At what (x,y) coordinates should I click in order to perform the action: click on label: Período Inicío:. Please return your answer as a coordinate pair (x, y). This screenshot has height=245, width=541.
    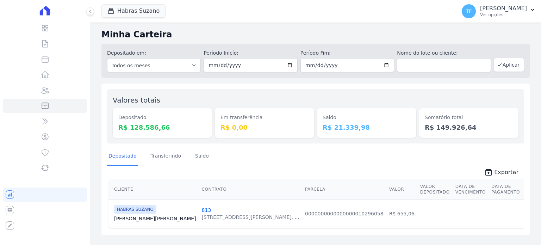
    Looking at the image, I should click on (250, 53).